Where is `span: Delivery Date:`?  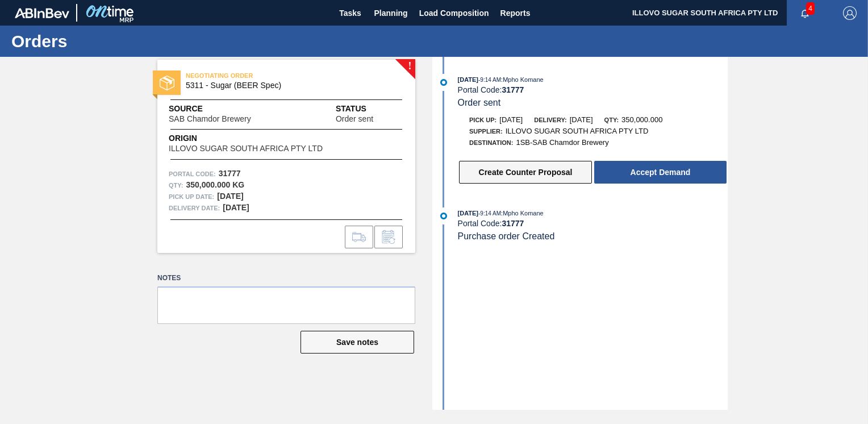 span: Delivery Date: is located at coordinates (194, 208).